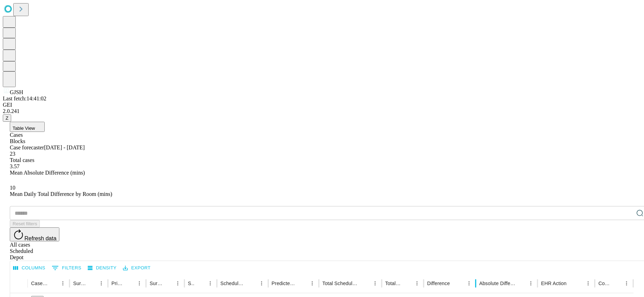  Describe the element at coordinates (137, 268) in the screenshot. I see `button: Export` at that location.